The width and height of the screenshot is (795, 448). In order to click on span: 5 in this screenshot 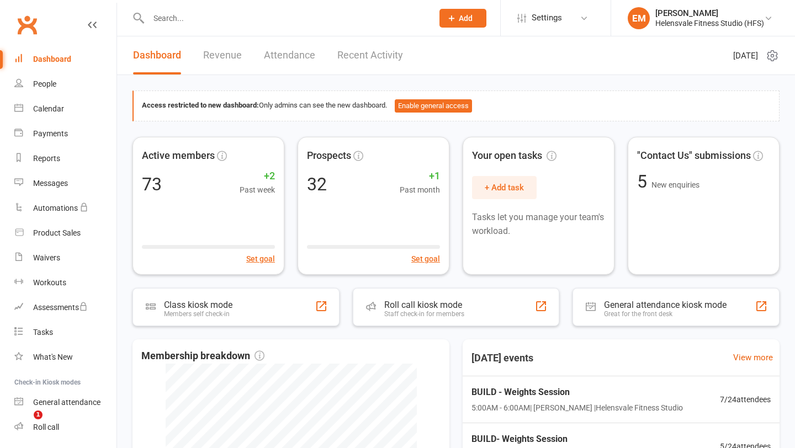, I will do `click(644, 182)`.